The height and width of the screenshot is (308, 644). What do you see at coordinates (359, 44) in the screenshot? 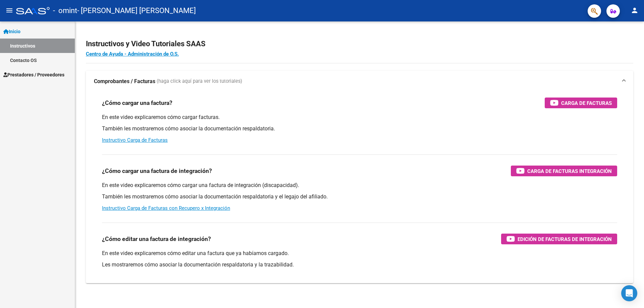
I see `h2: Instructivos y Video Tutoriales SAAS` at bounding box center [359, 44].